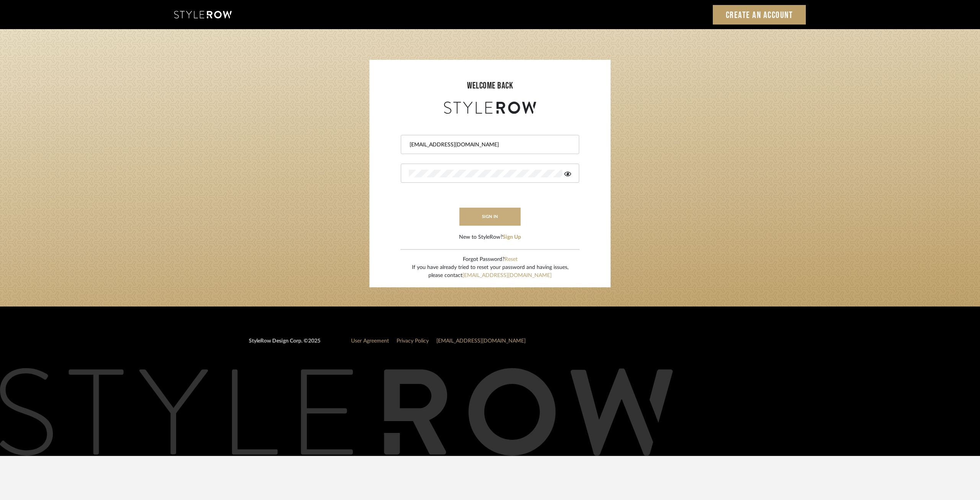 This screenshot has width=980, height=500. I want to click on a: Privacy Policy, so click(412, 341).